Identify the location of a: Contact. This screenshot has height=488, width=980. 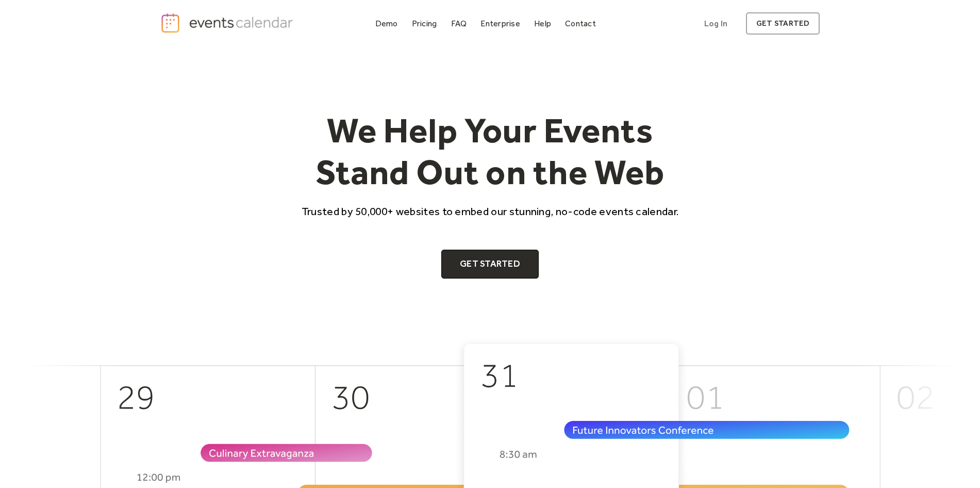
(581, 23).